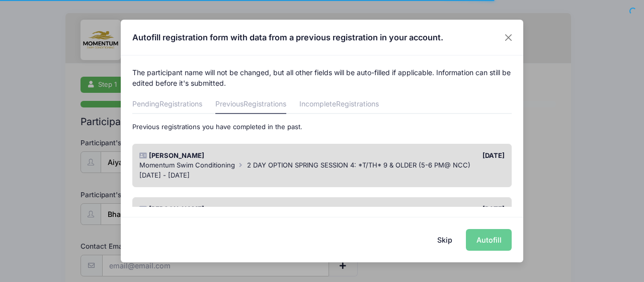 This screenshot has width=644, height=282. I want to click on span: Momentum Swim Conditioning, so click(187, 165).